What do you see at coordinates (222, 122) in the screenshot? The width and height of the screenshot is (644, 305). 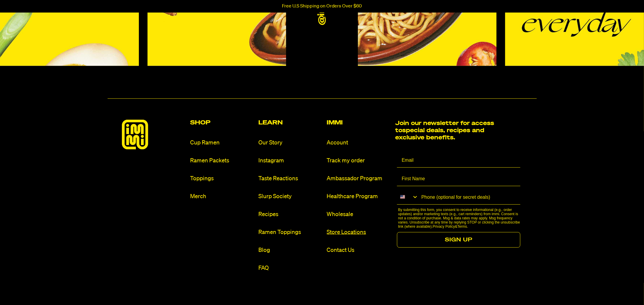 I see `h2: Shop` at bounding box center [222, 122].